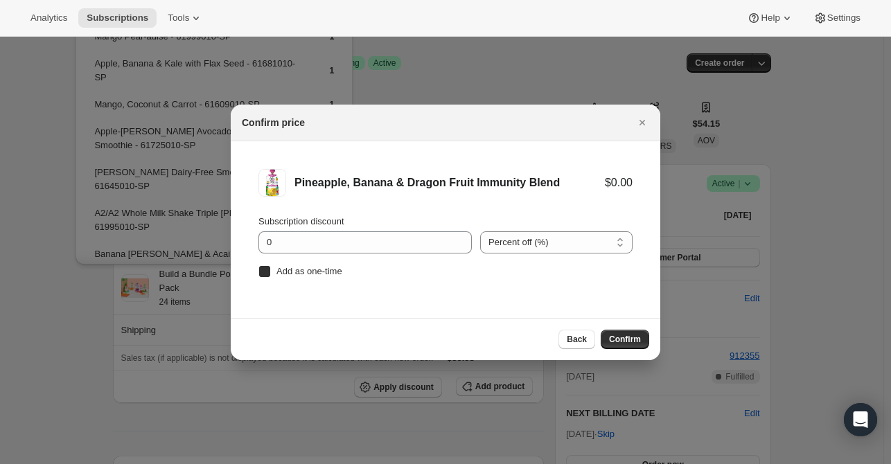 This screenshot has height=464, width=891. Describe the element at coordinates (625, 339) in the screenshot. I see `span: Confirm` at that location.